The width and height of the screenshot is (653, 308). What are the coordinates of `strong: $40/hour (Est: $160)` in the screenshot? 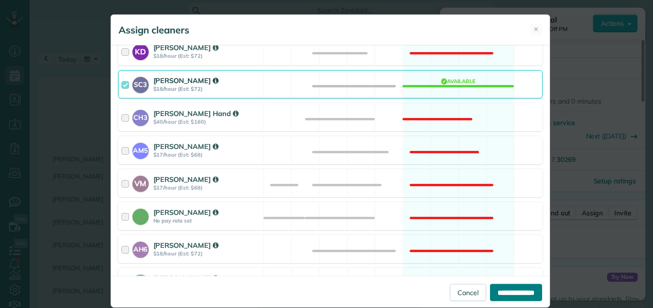 It's located at (207, 122).